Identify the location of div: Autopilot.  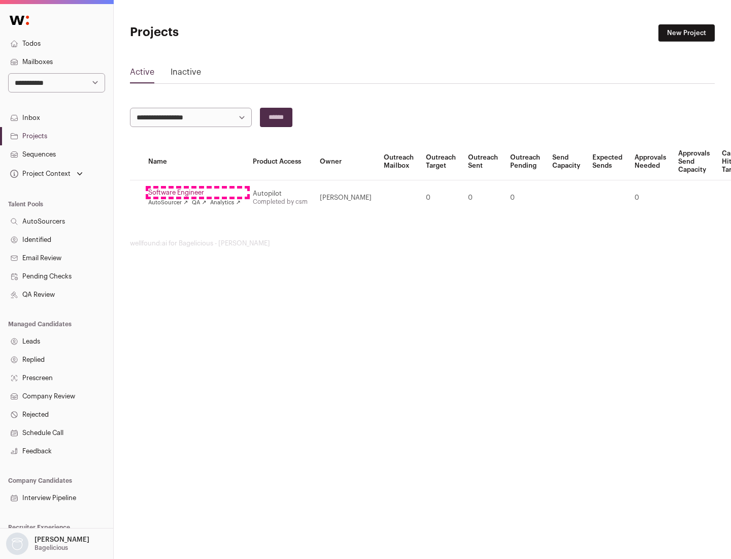
(280, 193).